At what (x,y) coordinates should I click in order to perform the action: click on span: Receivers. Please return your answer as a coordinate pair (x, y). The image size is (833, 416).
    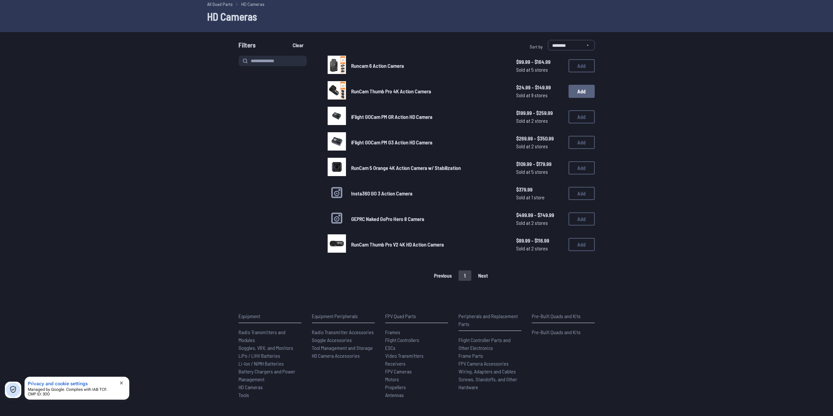
    Looking at the image, I should click on (395, 363).